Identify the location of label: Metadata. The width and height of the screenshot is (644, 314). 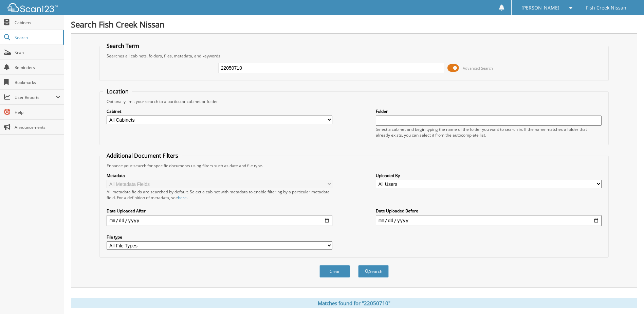
(219, 175).